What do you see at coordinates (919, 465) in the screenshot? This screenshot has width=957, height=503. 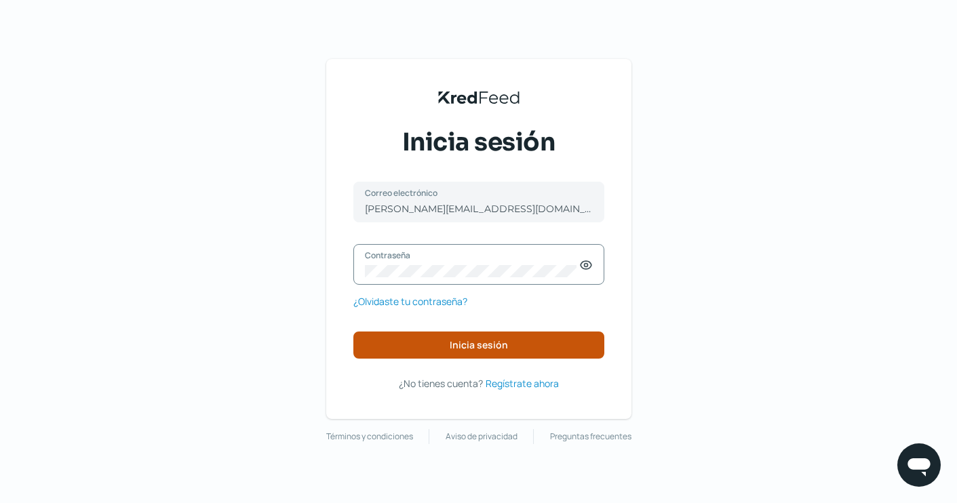 I see `img: chatIcon` at bounding box center [919, 465].